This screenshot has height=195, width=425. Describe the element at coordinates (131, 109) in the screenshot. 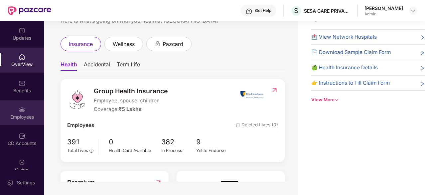

I see `div: Coverage:` at that location.